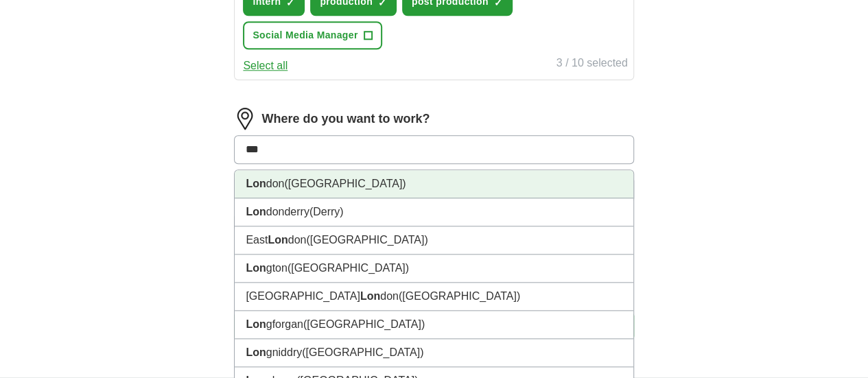  I want to click on li: East don, so click(434, 240).